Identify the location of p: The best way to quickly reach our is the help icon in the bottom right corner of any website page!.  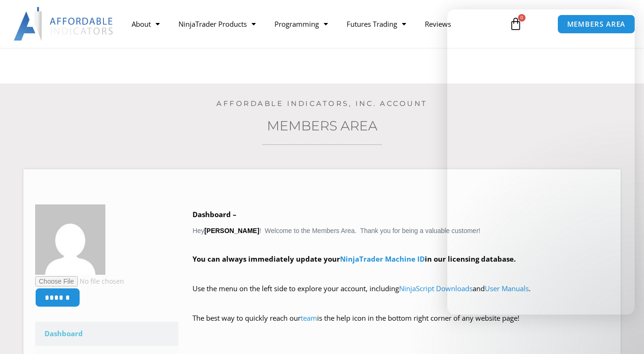
(400, 325).